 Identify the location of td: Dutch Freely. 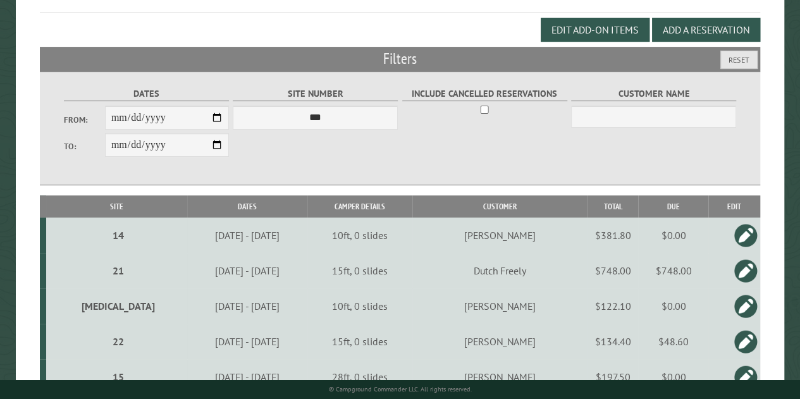
(500, 271).